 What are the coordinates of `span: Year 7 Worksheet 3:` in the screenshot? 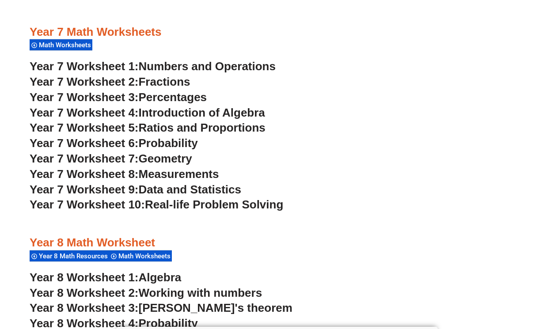 It's located at (84, 97).